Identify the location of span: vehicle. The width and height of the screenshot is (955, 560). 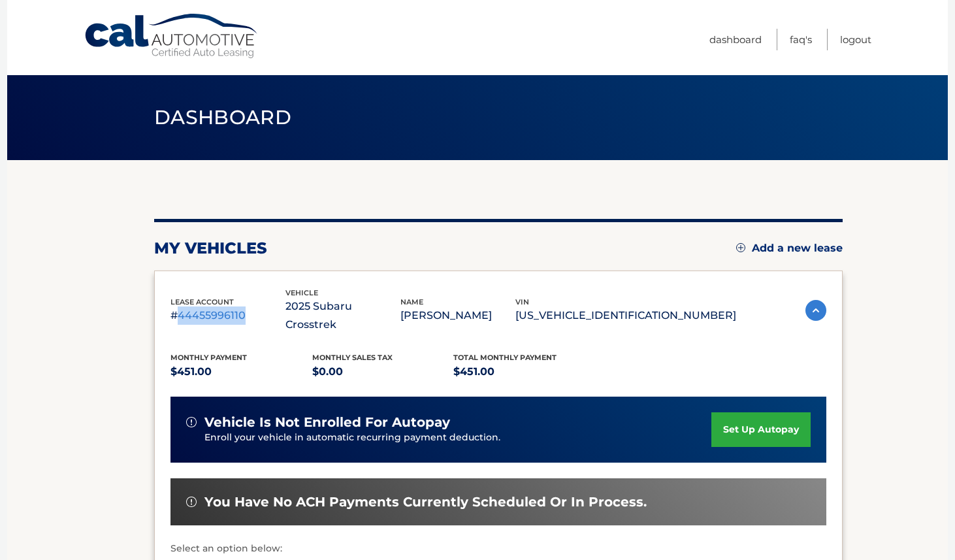
(302, 292).